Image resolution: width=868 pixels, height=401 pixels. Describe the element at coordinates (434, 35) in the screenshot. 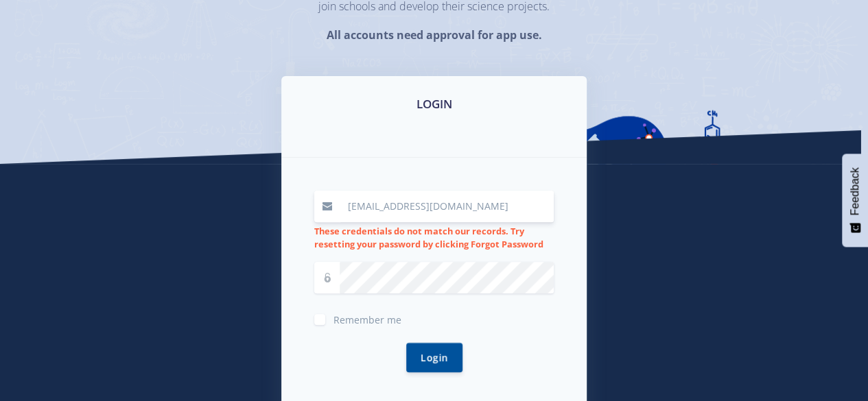

I see `strong: All accounts need approval for app use.` at that location.